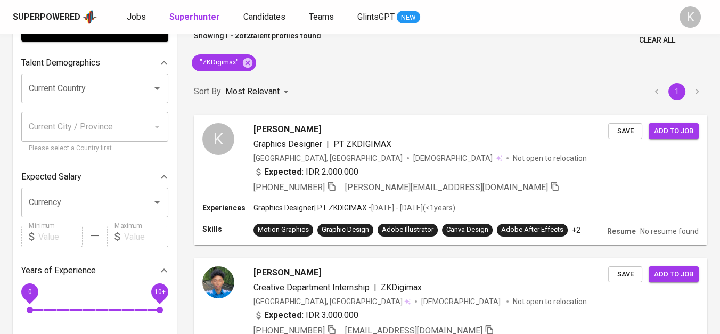 Image resolution: width=720 pixels, height=334 pixels. What do you see at coordinates (306, 315) in the screenshot?
I see `div: IDR 3.000.000` at bounding box center [306, 315].